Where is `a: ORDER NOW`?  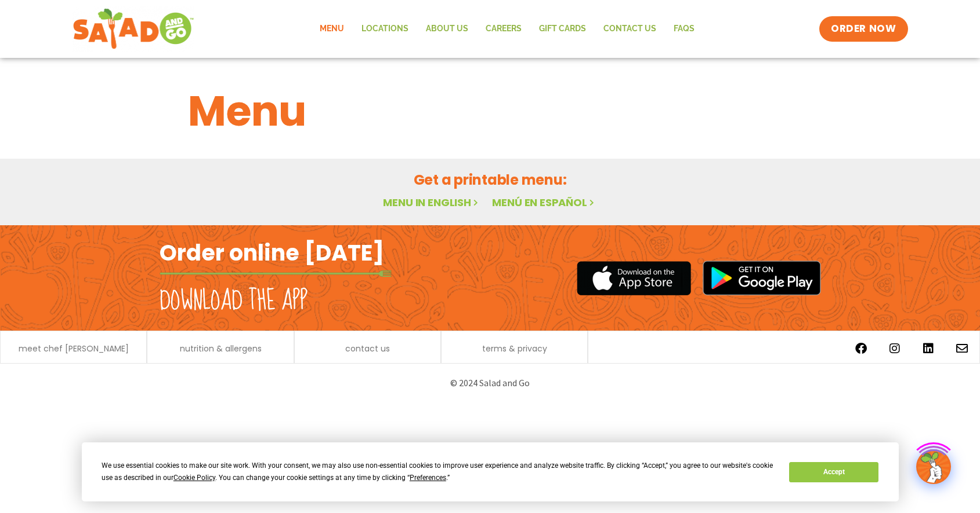
a: ORDER NOW is located at coordinates (863, 28).